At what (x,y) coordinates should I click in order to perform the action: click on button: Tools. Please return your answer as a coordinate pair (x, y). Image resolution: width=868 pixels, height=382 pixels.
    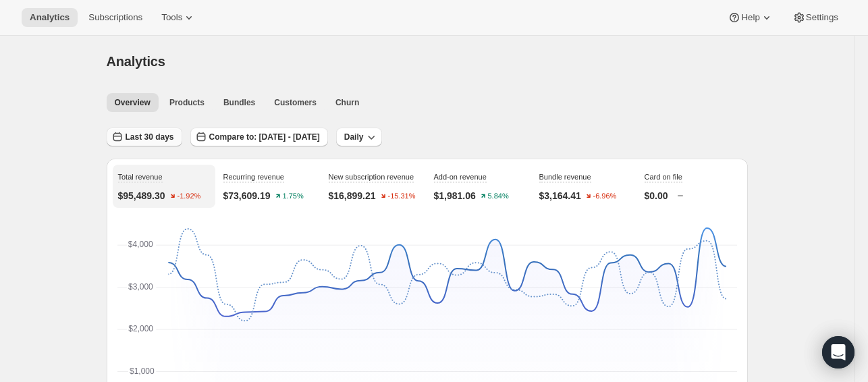
    Looking at the image, I should click on (178, 18).